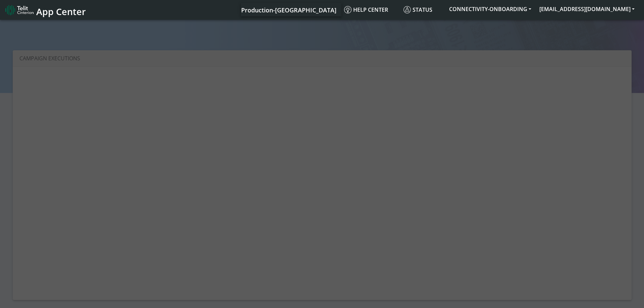 Image resolution: width=644 pixels, height=308 pixels. I want to click on a: Help center, so click(371, 10).